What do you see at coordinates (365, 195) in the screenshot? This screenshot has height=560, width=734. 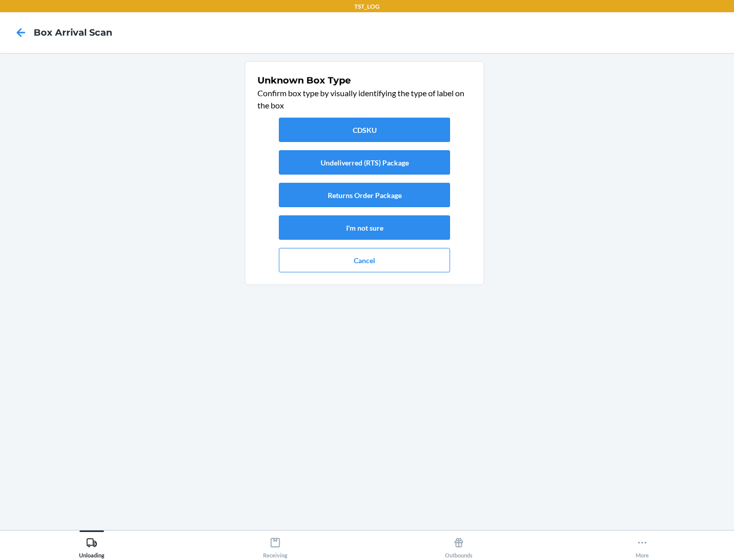 I see `button: Returns Order Package` at bounding box center [365, 195].